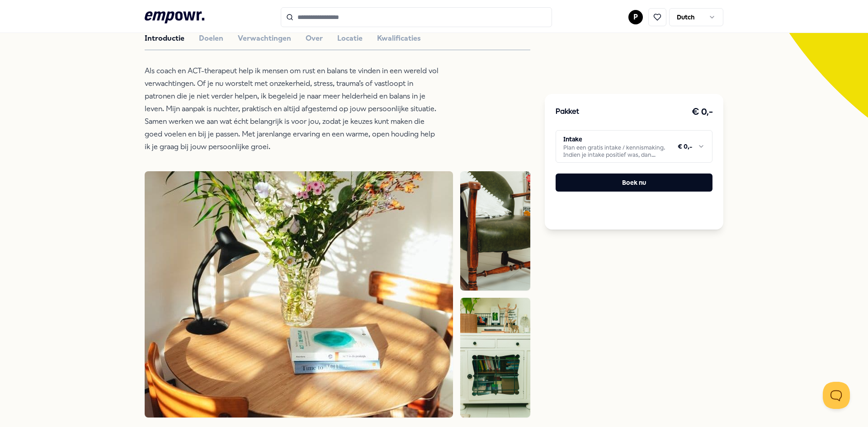 The width and height of the screenshot is (868, 427). What do you see at coordinates (636, 17) in the screenshot?
I see `button: P` at bounding box center [636, 17].